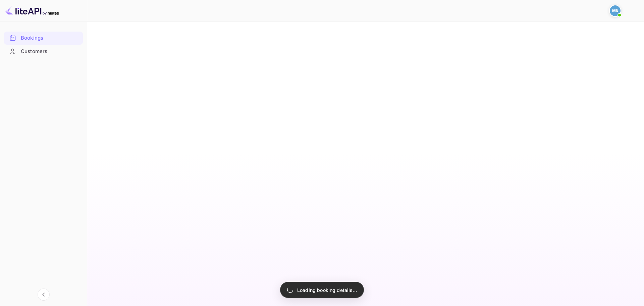 Image resolution: width=644 pixels, height=306 pixels. Describe the element at coordinates (32, 11) in the screenshot. I see `img: LiteAPI logo` at that location.